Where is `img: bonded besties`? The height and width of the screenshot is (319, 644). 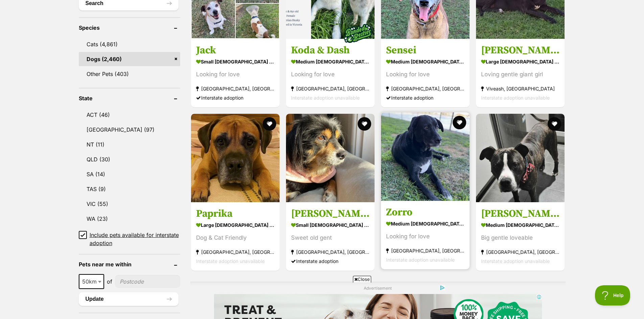 img: bonded besties is located at coordinates (358, 34).